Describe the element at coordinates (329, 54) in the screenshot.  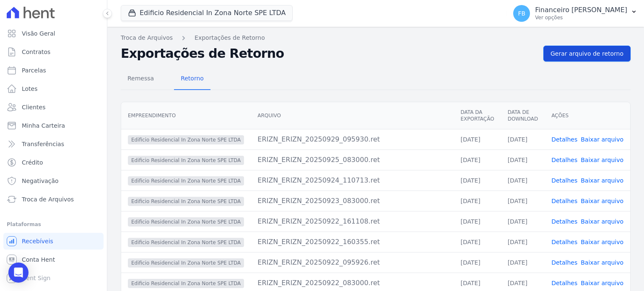
I see `h2: Exportações de Retorno` at that location.